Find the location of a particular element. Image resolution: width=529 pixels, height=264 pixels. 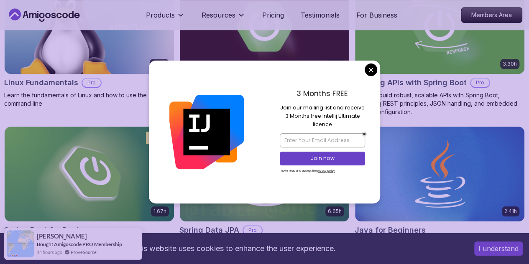

h2: Java for Beginners is located at coordinates (390, 230).